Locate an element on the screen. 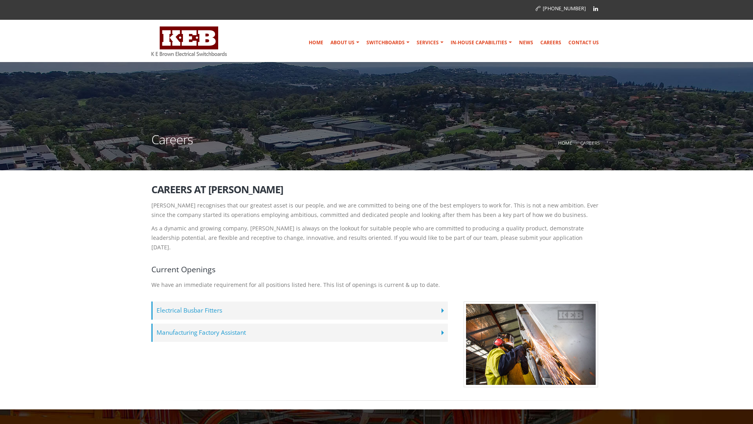 This screenshot has height=424, width=753. a: Switchboards is located at coordinates (388, 43).